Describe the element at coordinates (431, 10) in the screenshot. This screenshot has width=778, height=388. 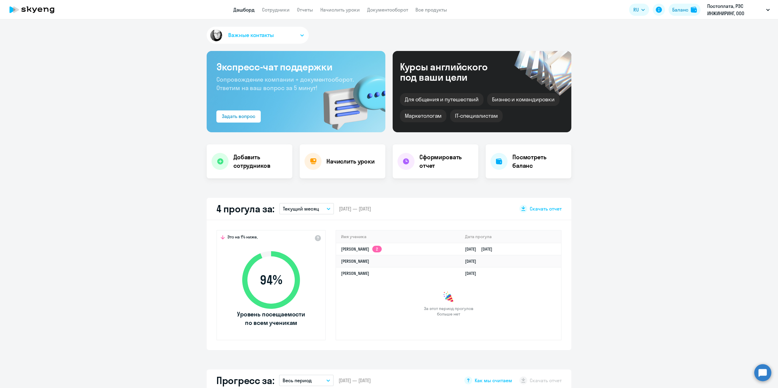
I see `a: Все продукты` at that location.